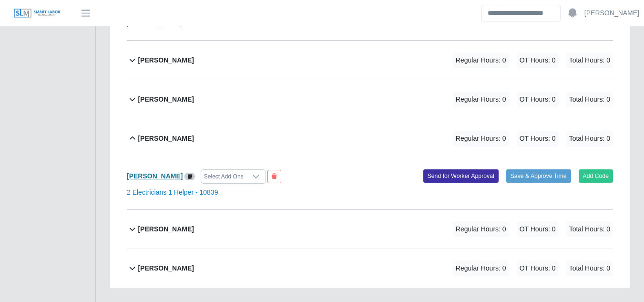 The image size is (644, 302). What do you see at coordinates (539, 176) in the screenshot?
I see `button: Save & Approve Time` at bounding box center [539, 176].